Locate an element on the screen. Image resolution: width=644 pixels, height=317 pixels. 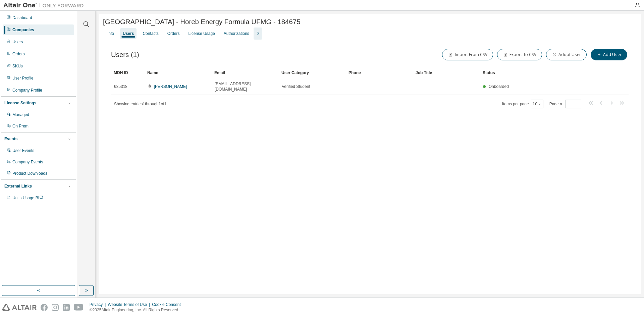
div: Managed is located at coordinates (21, 114).